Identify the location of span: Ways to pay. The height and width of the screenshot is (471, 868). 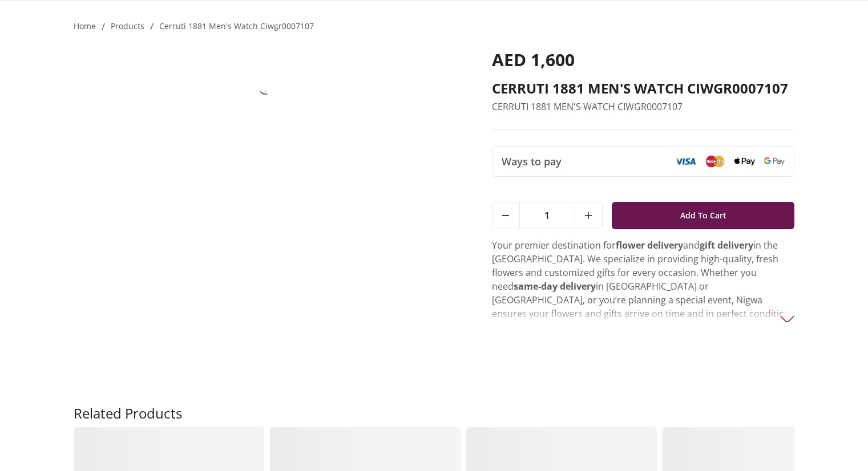
(531, 161).